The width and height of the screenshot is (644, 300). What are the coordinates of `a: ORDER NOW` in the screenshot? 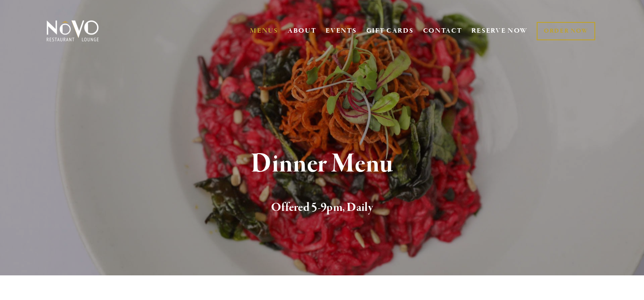 It's located at (566, 31).